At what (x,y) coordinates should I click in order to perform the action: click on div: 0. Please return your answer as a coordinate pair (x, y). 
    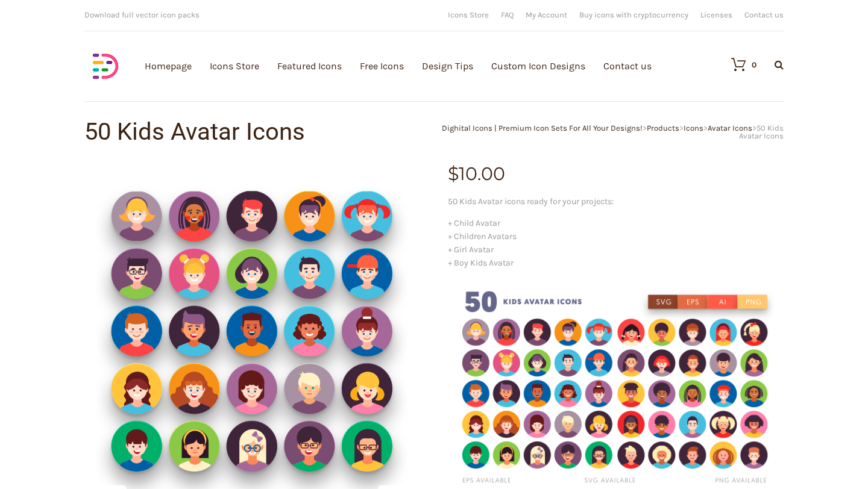
    Looking at the image, I should click on (754, 65).